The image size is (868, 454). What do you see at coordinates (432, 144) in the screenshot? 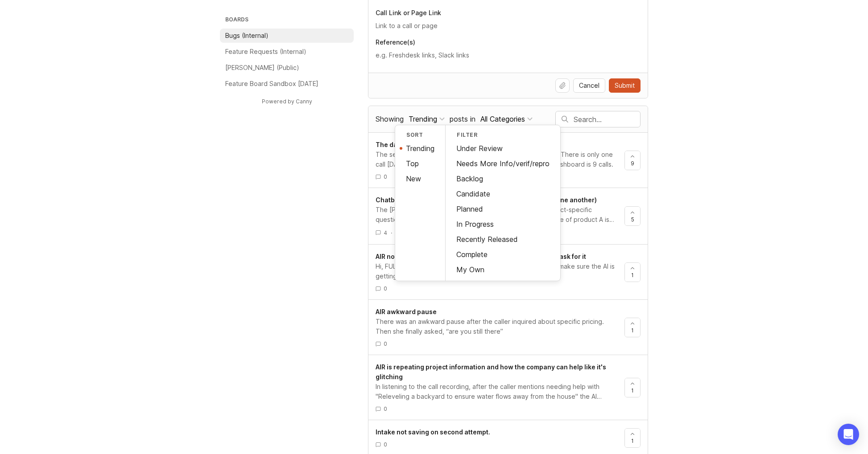
I see `span: The dashboard is reflecting less call` at bounding box center [432, 144].